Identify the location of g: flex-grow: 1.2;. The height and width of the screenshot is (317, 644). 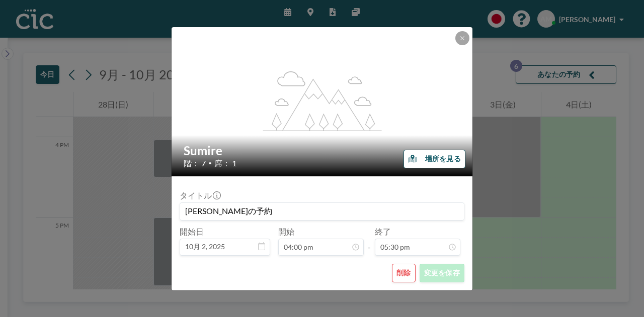
(322, 101).